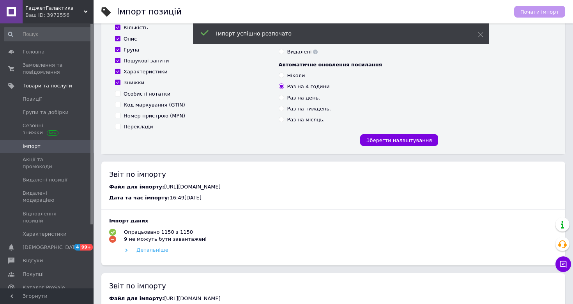 This screenshot has height=304, width=573. What do you see at coordinates (399, 140) in the screenshot?
I see `span: Зберегти налаштування` at bounding box center [399, 140].